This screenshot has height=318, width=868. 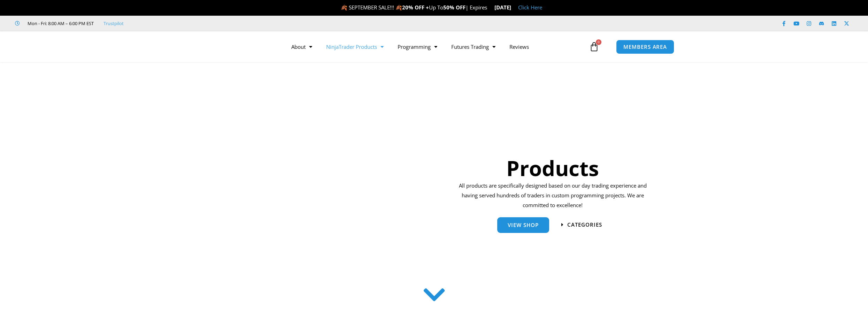 What do you see at coordinates (519, 47) in the screenshot?
I see `a: Reviews` at bounding box center [519, 47].